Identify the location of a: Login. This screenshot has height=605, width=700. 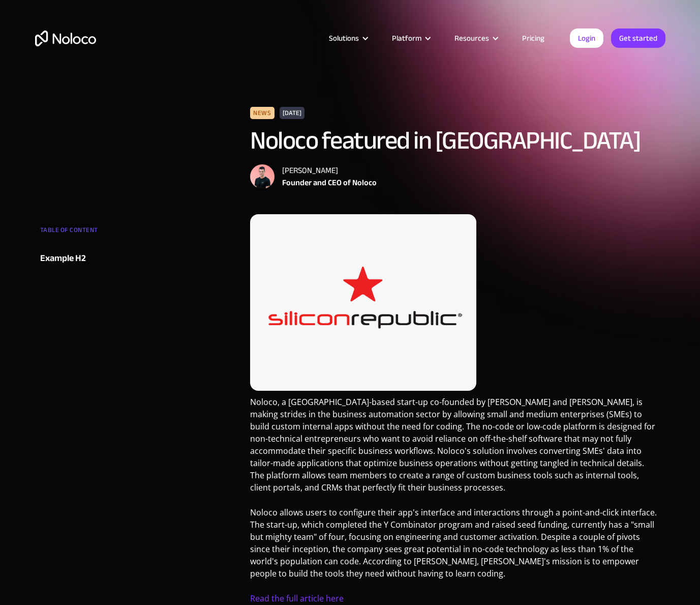
(587, 38).